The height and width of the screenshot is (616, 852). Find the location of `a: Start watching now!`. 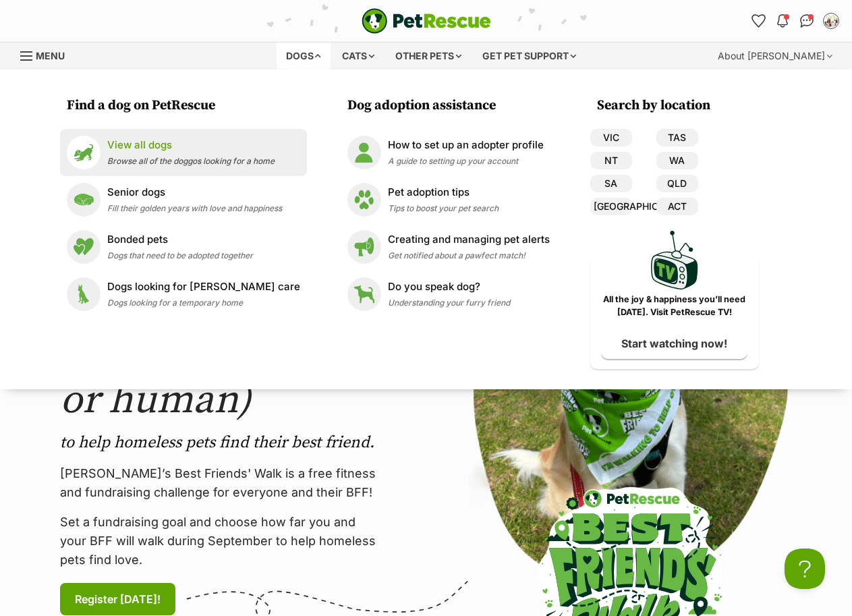

a: Start watching now! is located at coordinates (674, 343).